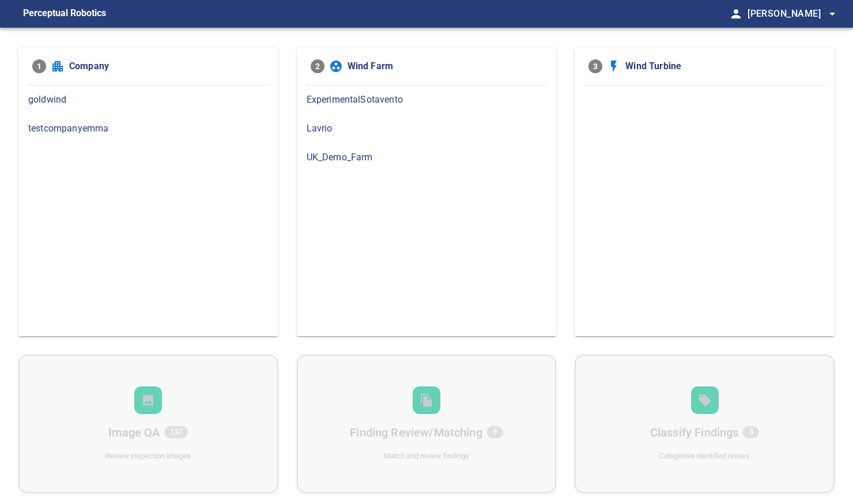 This screenshot has width=853, height=504. What do you see at coordinates (426, 157) in the screenshot?
I see `span: UK_Demo_Farm` at bounding box center [426, 157].